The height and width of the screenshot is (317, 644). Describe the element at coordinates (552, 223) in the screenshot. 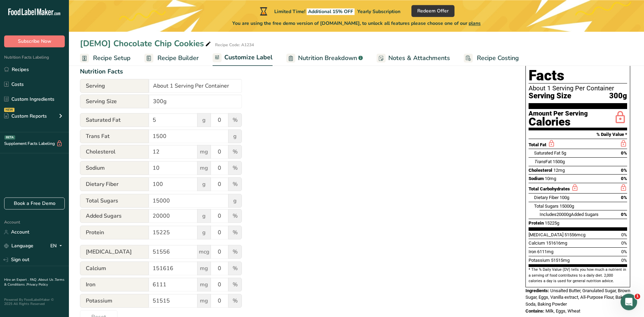

I see `span: 15225g` at that location.